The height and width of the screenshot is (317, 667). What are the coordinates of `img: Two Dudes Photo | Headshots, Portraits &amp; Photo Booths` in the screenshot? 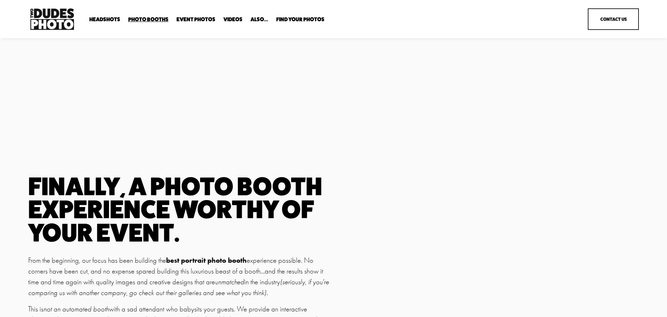 It's located at (52, 19).